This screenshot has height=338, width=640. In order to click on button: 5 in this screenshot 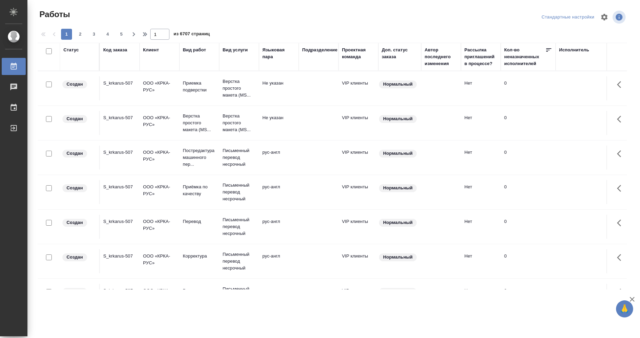, I will do `click(121, 34)`.